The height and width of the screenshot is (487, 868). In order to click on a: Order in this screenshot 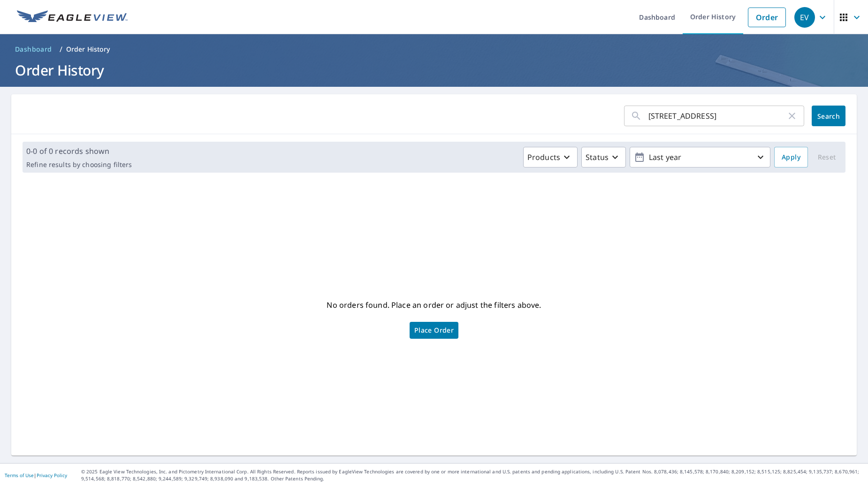, I will do `click(767, 18)`.